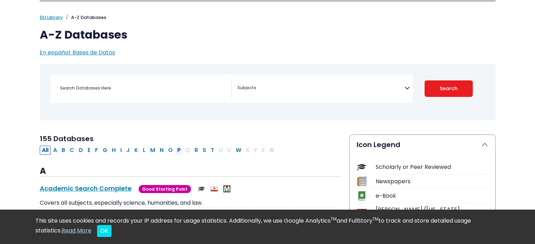 The height and width of the screenshot is (244, 535). Describe the element at coordinates (161, 151) in the screenshot. I see `button: Filter Results N` at that location.